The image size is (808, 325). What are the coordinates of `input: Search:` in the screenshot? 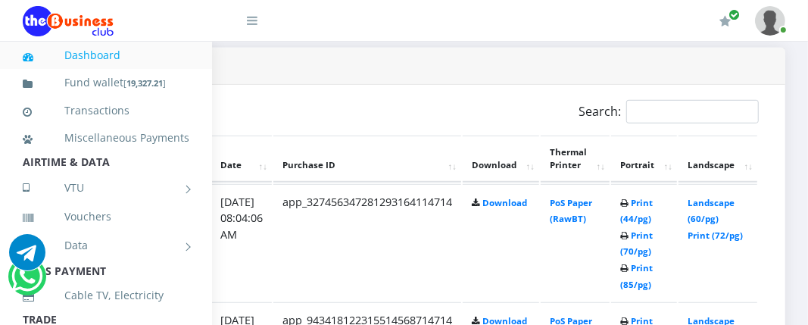 It's located at (692, 111).